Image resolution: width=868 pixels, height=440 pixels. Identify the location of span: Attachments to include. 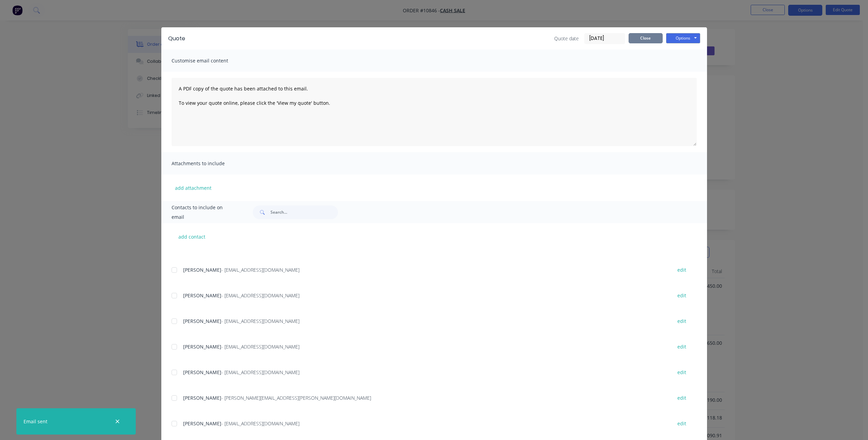
(209, 163).